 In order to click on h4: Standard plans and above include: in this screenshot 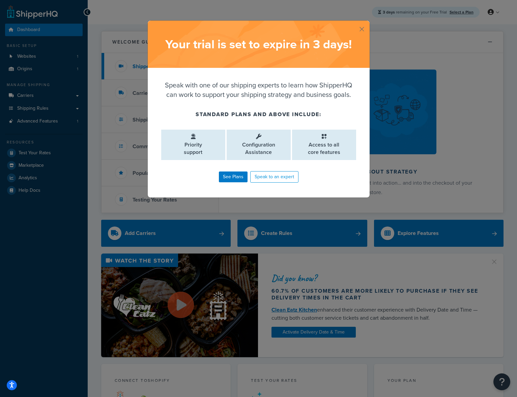, I will do `click(259, 114)`.